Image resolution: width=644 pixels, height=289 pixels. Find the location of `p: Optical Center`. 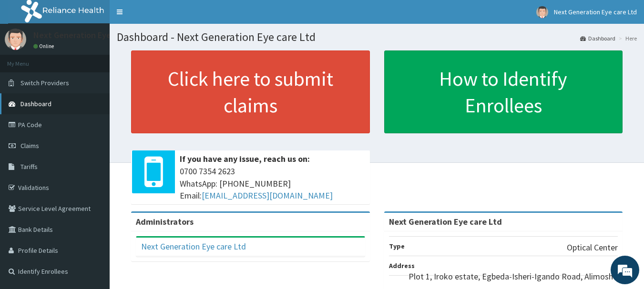

p: Optical Center is located at coordinates (592, 248).